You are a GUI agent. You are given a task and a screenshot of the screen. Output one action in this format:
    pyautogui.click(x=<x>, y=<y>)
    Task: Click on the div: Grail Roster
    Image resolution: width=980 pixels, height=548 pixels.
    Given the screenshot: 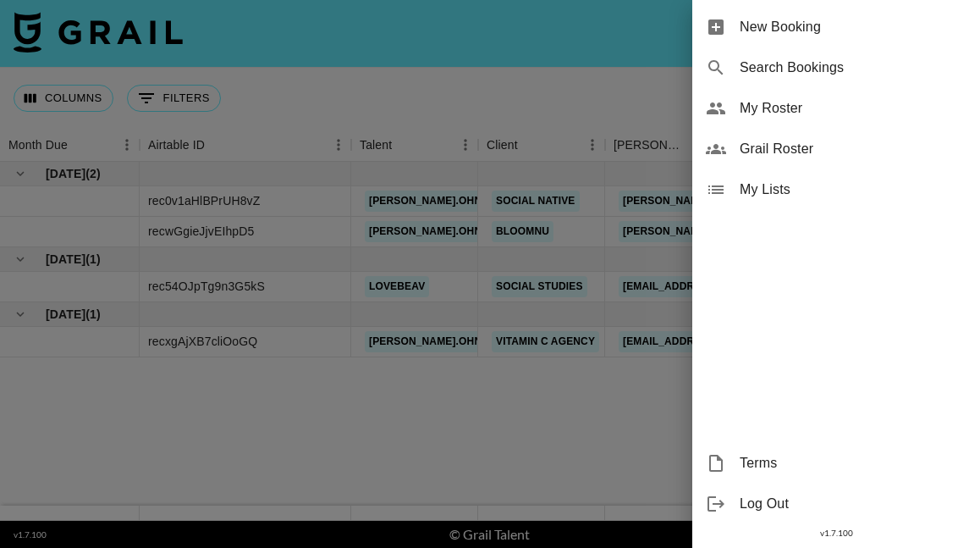 What is the action you would take?
    pyautogui.click(x=836, y=149)
    